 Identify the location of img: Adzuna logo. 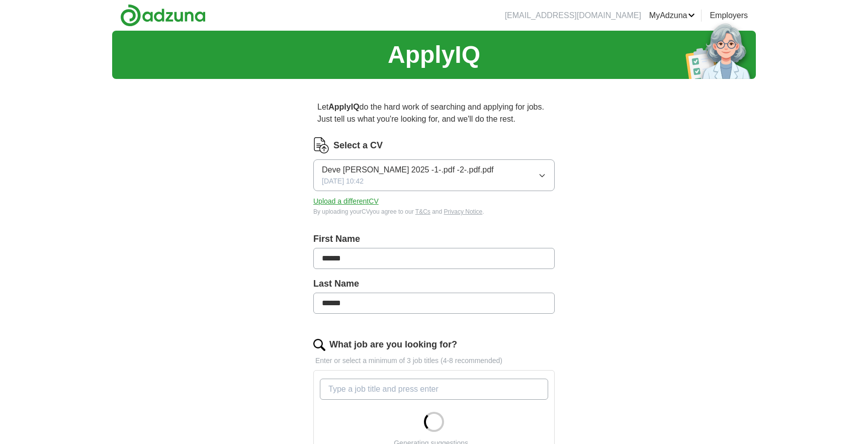
(163, 15).